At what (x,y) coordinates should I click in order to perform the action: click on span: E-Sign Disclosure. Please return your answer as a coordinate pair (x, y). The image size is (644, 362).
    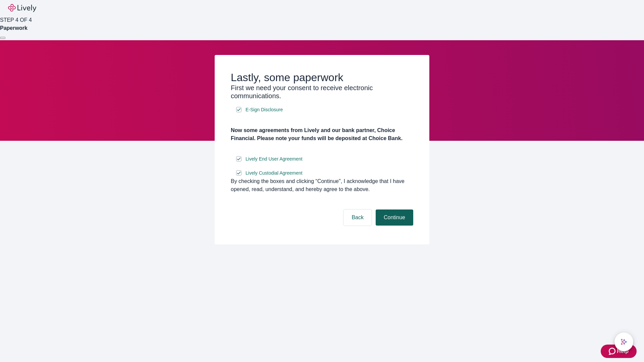
    Looking at the image, I should click on (264, 109).